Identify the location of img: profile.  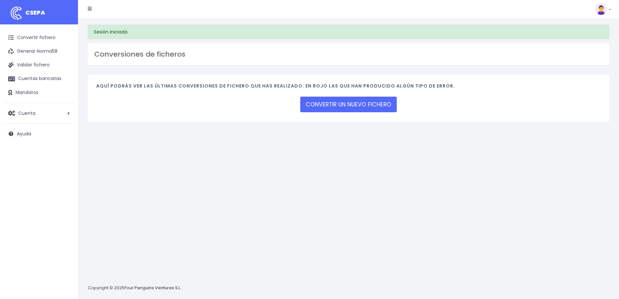
(601, 9).